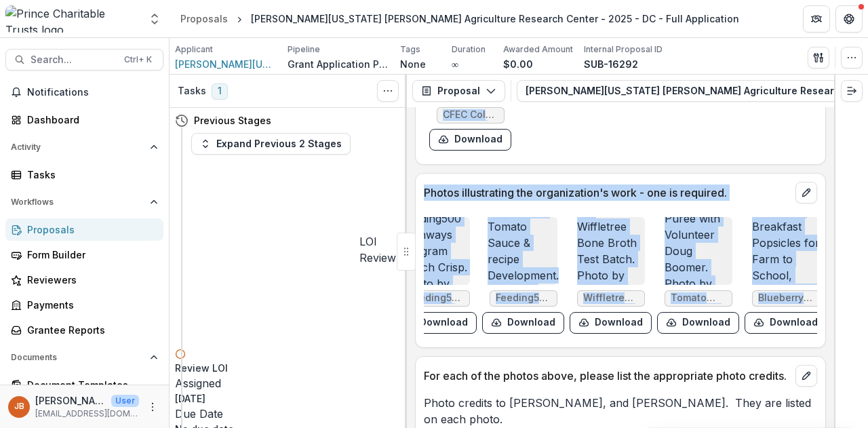  What do you see at coordinates (138, 60) in the screenshot?
I see `div: Ctrl + K` at bounding box center [138, 60].